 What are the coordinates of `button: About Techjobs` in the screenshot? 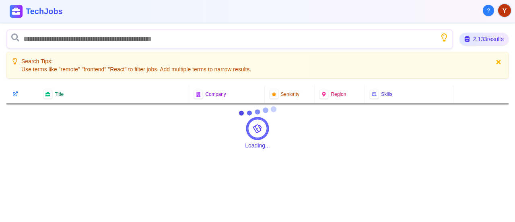 It's located at (488, 10).